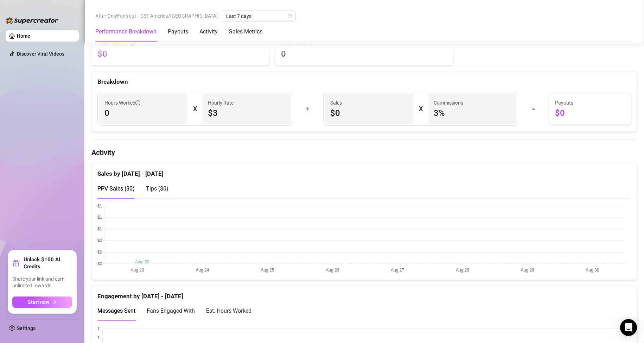  Describe the element at coordinates (590, 103) in the screenshot. I see `span: Payouts` at that location.